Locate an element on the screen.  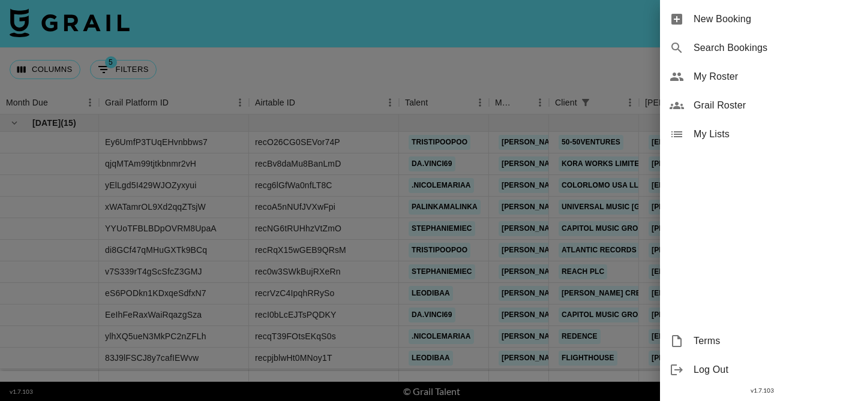
div: My Lists is located at coordinates (762, 134).